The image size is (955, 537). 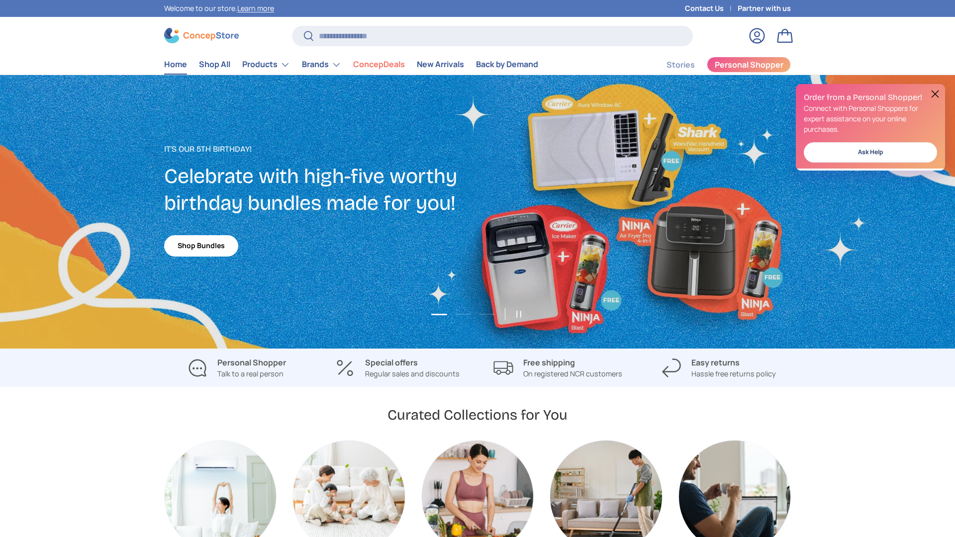 What do you see at coordinates (201, 35) in the screenshot?
I see `img: ConcepStore` at bounding box center [201, 35].